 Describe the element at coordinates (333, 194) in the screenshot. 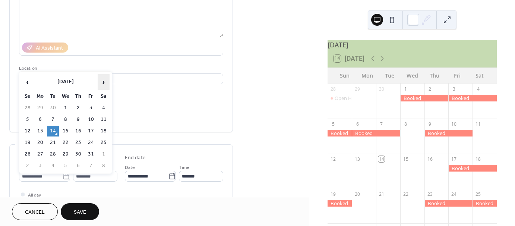

I see `div: 19` at that location.